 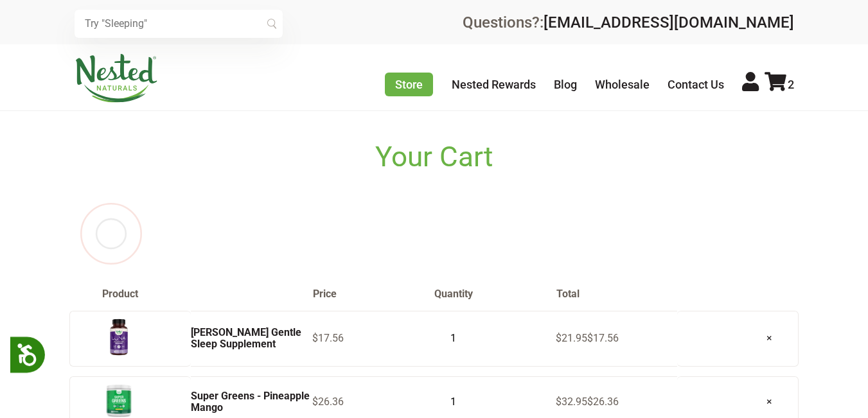 I want to click on div: Questions?:, so click(x=628, y=23).